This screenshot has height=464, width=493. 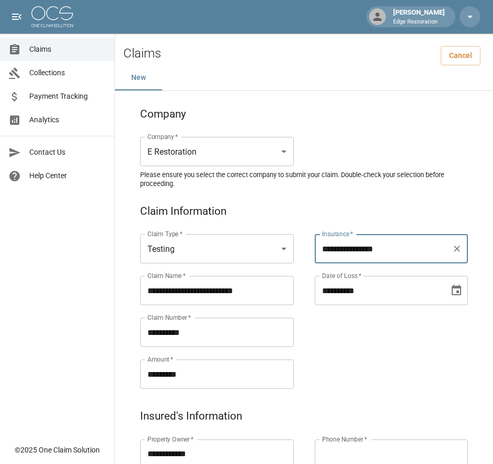 I want to click on div: E Restoration, so click(x=217, y=152).